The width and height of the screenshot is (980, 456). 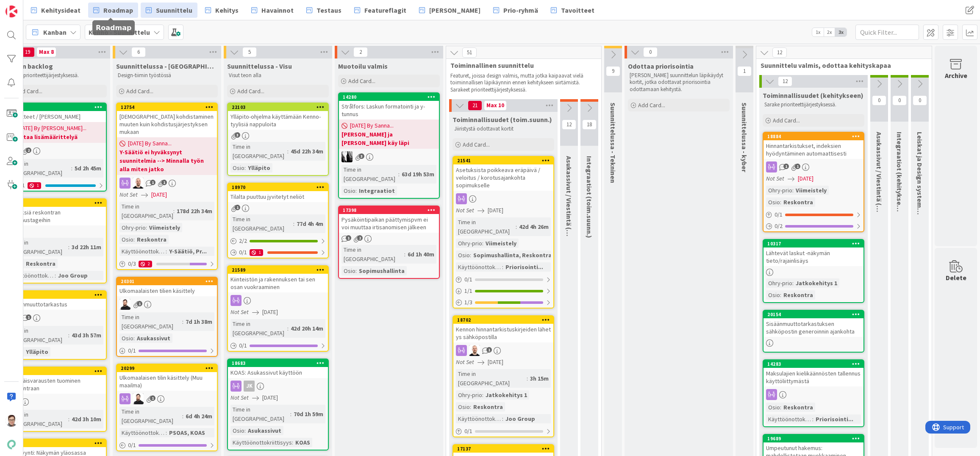 I want to click on img: TK, so click(x=125, y=304).